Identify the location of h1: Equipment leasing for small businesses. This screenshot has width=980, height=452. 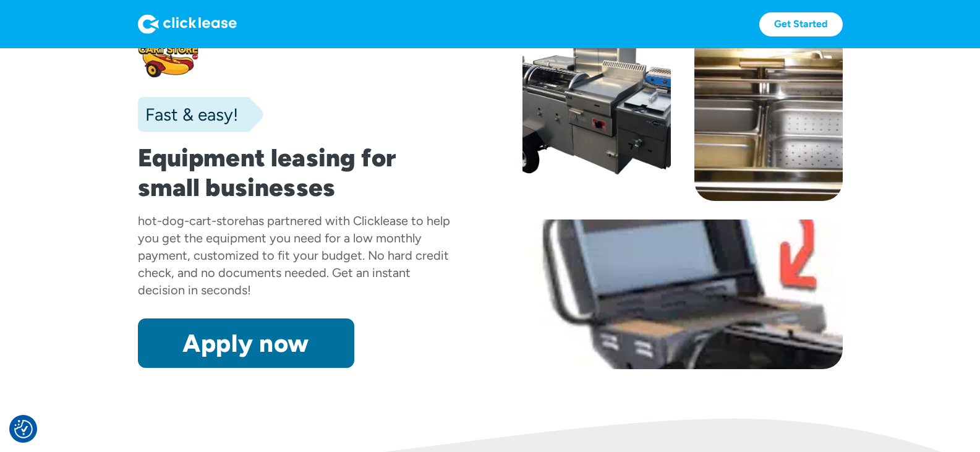
(298, 173).